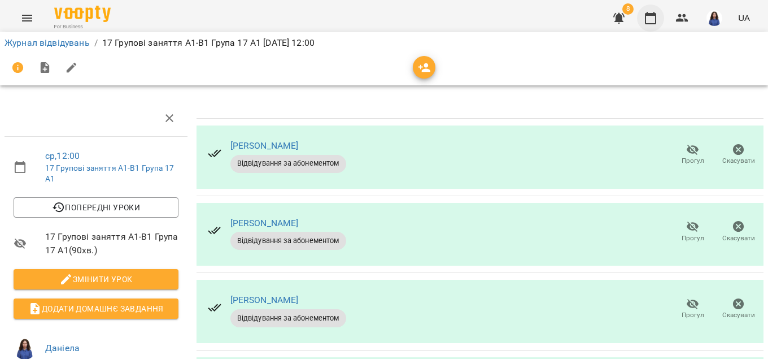 The image size is (768, 359). Describe the element at coordinates (744, 18) in the screenshot. I see `span: UA` at that location.